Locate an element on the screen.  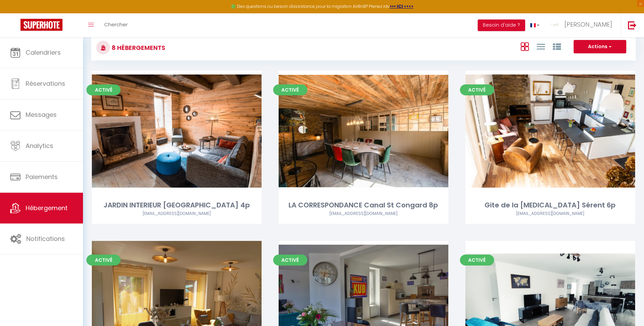
img: Super Booking is located at coordinates (42, 25).